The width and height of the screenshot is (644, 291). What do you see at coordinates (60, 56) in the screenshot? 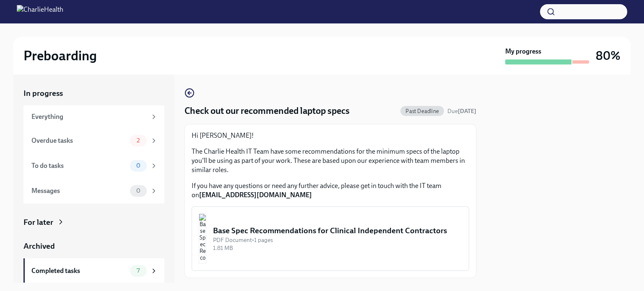
I see `h2: Preboarding` at bounding box center [60, 56].